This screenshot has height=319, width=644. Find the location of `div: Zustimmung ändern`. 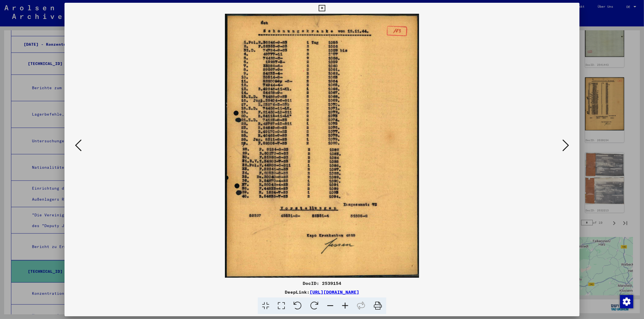

div: Zustimmung ändern is located at coordinates (626, 301).